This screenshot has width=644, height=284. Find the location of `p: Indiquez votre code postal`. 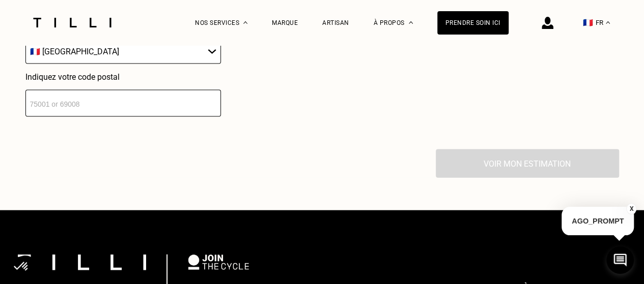

p: Indiquez votre code postal is located at coordinates (123, 77).